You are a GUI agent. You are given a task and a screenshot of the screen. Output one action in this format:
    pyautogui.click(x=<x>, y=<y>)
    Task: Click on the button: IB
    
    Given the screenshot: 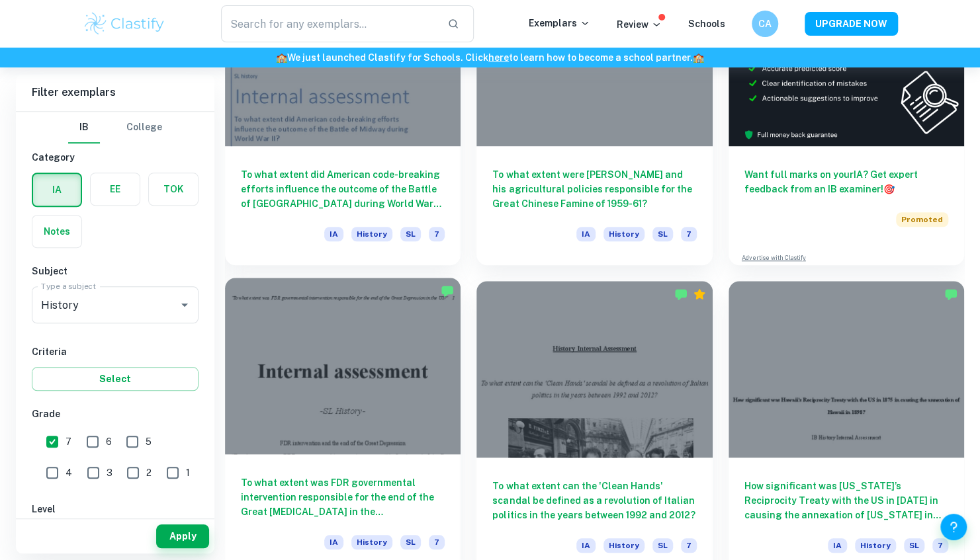 What is the action you would take?
    pyautogui.click(x=84, y=127)
    